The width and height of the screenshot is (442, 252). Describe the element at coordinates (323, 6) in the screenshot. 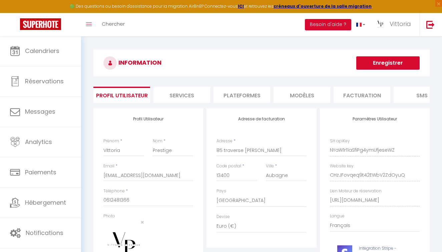

I see `a: créneaux d'ouverture de la salle migration` at that location.